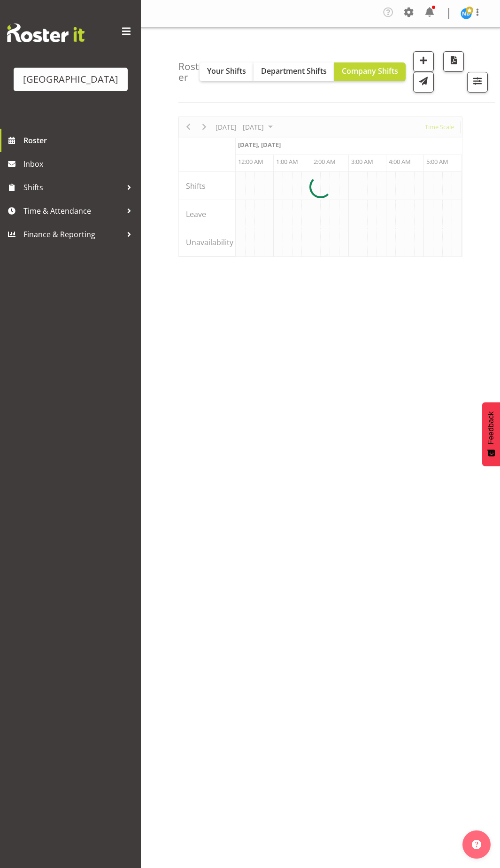  What do you see at coordinates (371, 71) in the screenshot?
I see `span: Company Shifts` at bounding box center [371, 71].